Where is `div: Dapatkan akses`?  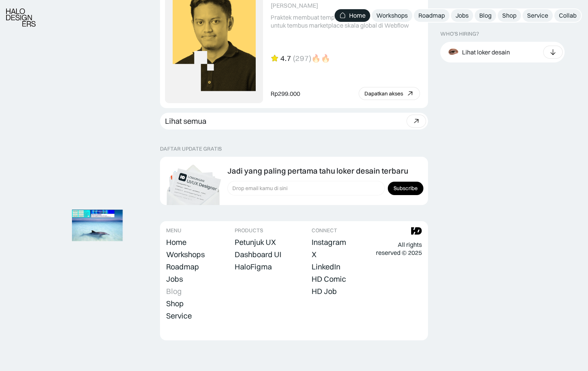
div: Dapatkan akses is located at coordinates (384, 93).